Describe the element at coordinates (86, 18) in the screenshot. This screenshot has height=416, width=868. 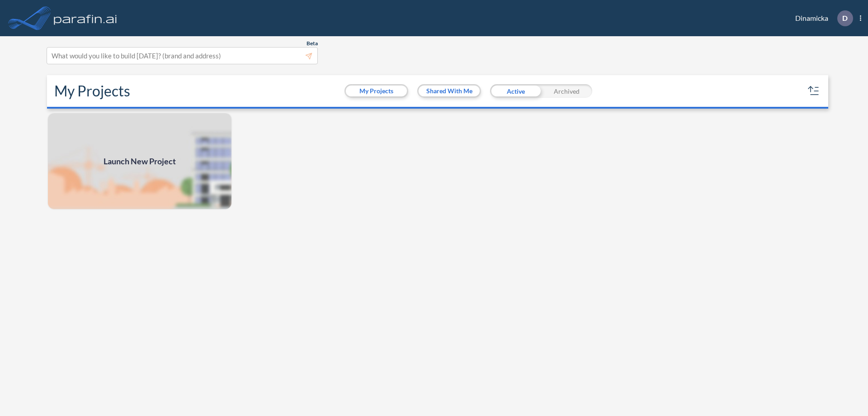
I see `img: logo` at that location.